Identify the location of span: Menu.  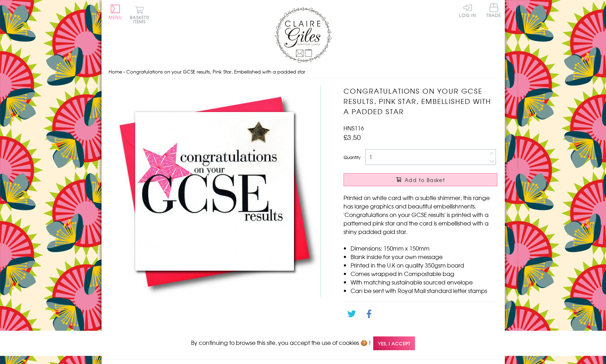
(115, 17).